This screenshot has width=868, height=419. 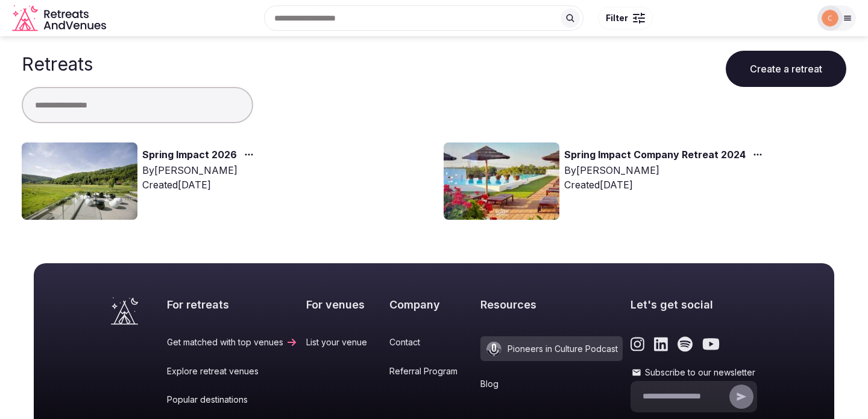 I want to click on a: Link to the retreats and venues LinkedIn page, so click(x=661, y=344).